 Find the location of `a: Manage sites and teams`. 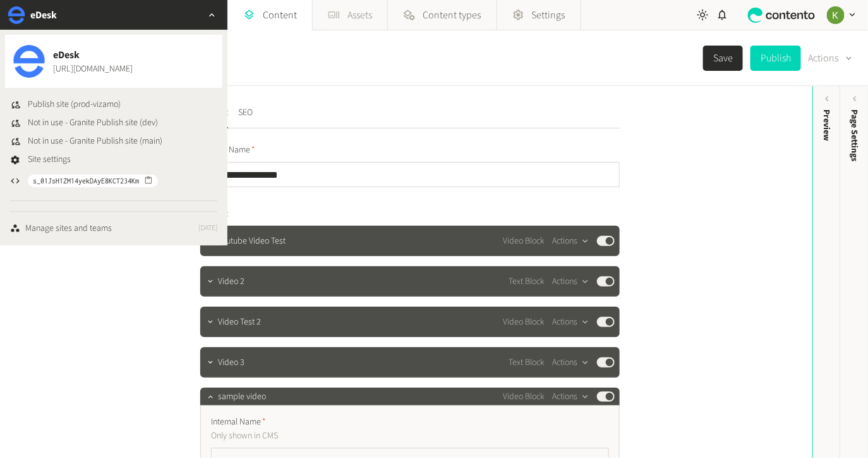

a: Manage sites and teams is located at coordinates (61, 228).